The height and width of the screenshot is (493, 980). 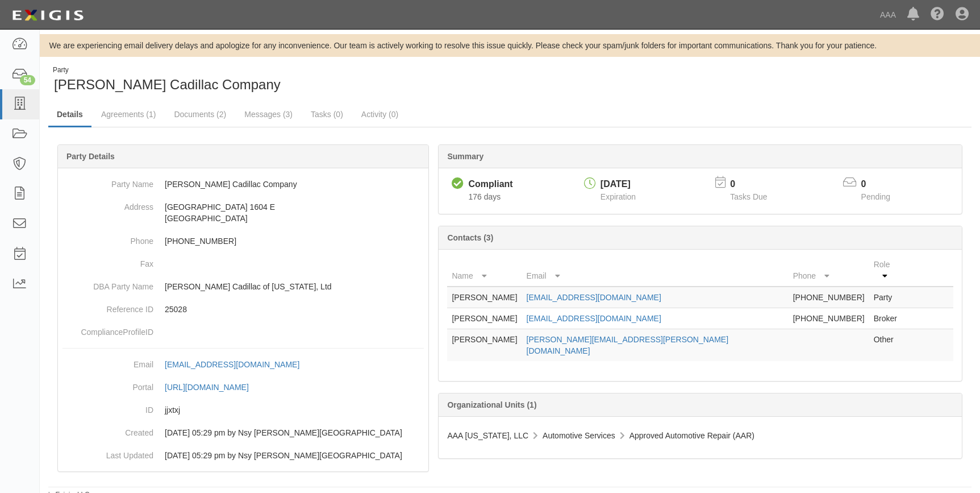 What do you see at coordinates (275, 80) in the screenshot?
I see `div: Cavender Cadillac Company` at bounding box center [275, 80].